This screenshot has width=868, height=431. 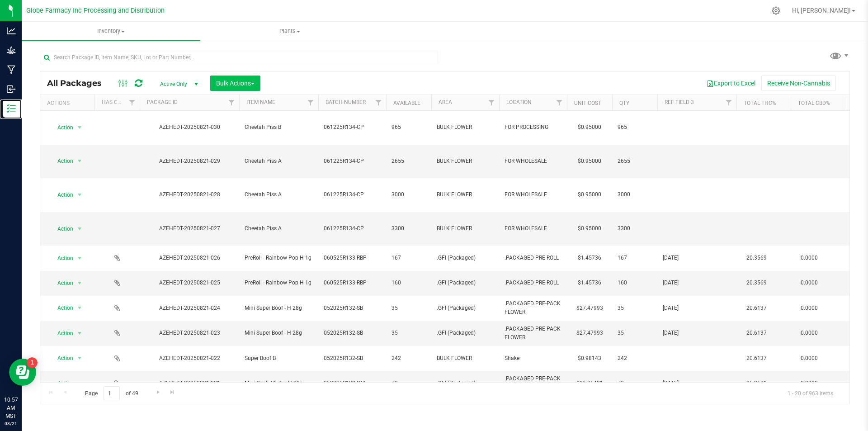 I want to click on a: Item Name, so click(x=260, y=102).